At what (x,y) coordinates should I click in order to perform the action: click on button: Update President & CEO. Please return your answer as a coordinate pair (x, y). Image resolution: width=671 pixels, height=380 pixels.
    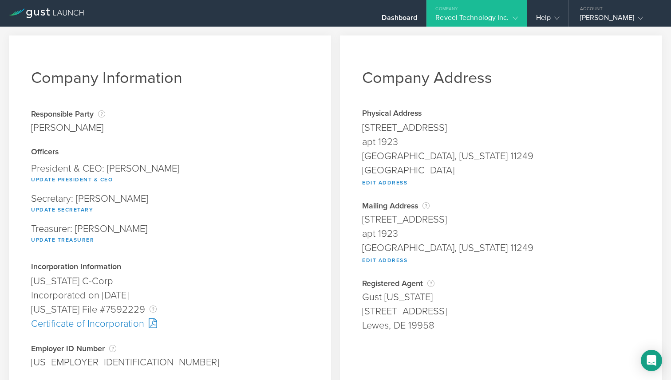
    Looking at the image, I should click on (72, 180).